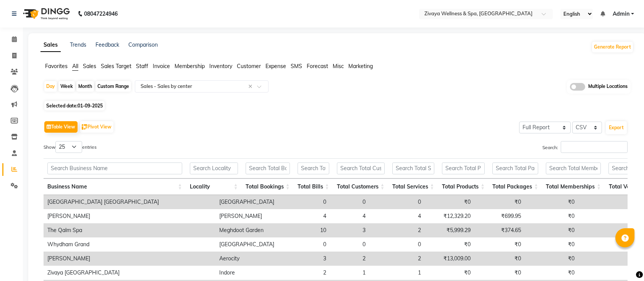 Image resolution: width=644 pixels, height=281 pixels. What do you see at coordinates (304, 231) in the screenshot?
I see `td: 10` at bounding box center [304, 231].